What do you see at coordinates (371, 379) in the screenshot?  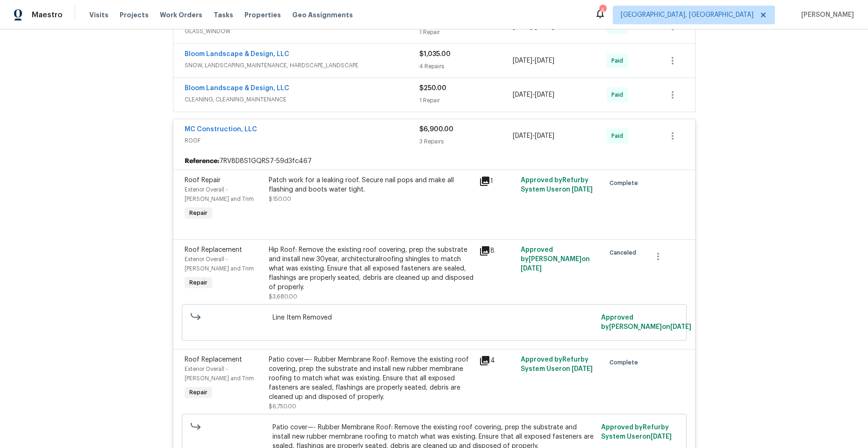 I see `div: Patio cover—- Rubber Membrane Roof: Remove the existing roof covering, prep the substrate and ins...` at bounding box center [371, 379].